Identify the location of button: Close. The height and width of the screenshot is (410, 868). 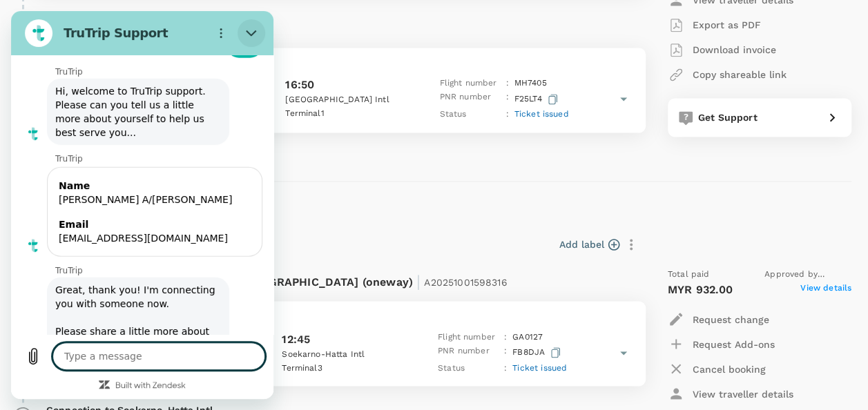
(240, 22).